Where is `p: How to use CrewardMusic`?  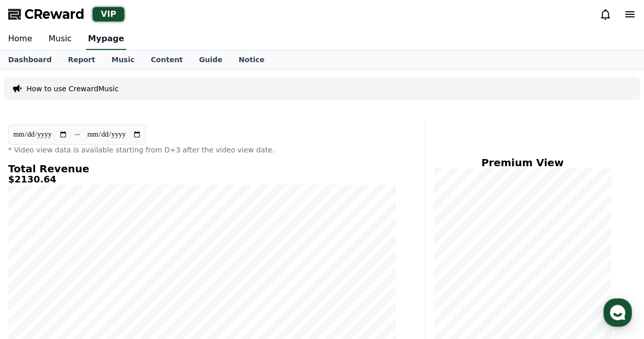 p: How to use CrewardMusic is located at coordinates (72, 89).